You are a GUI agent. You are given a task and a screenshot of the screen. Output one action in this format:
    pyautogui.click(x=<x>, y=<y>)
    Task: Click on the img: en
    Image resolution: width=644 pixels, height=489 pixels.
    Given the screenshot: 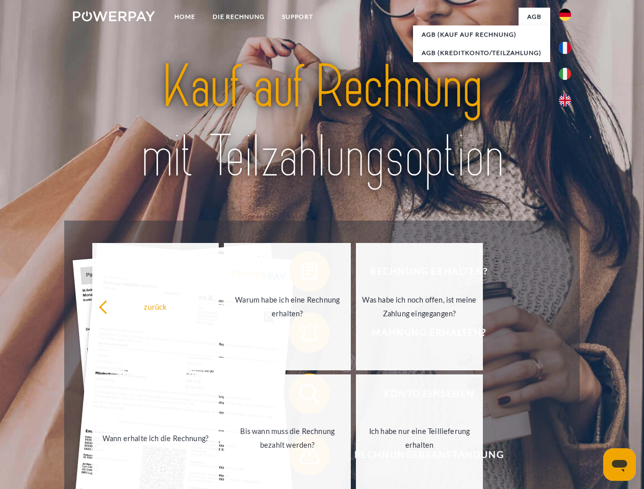 What is the action you would take?
    pyautogui.click(x=565, y=100)
    